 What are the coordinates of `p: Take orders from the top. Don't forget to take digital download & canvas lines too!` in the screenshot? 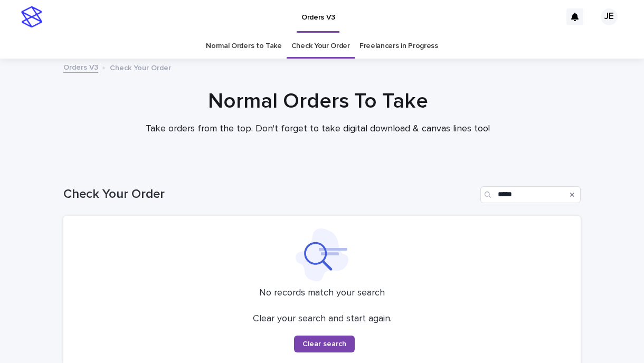 It's located at (317, 129).